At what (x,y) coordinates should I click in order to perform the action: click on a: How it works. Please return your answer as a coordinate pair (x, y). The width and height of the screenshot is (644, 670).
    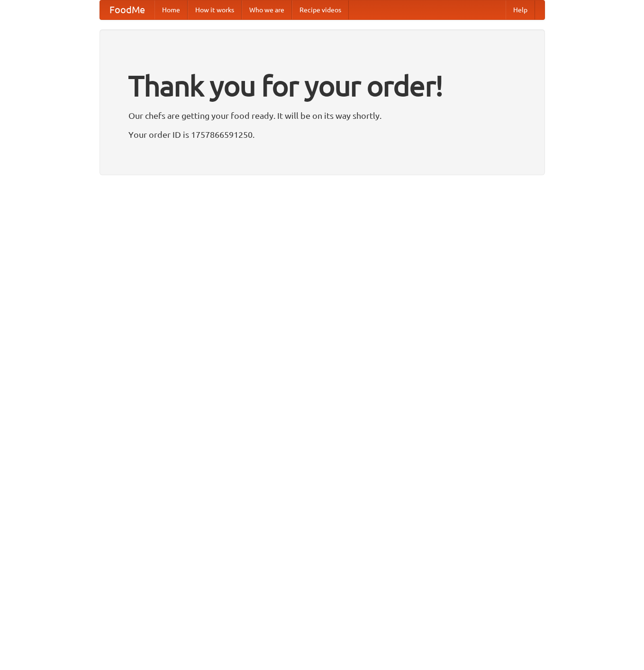
    Looking at the image, I should click on (215, 10).